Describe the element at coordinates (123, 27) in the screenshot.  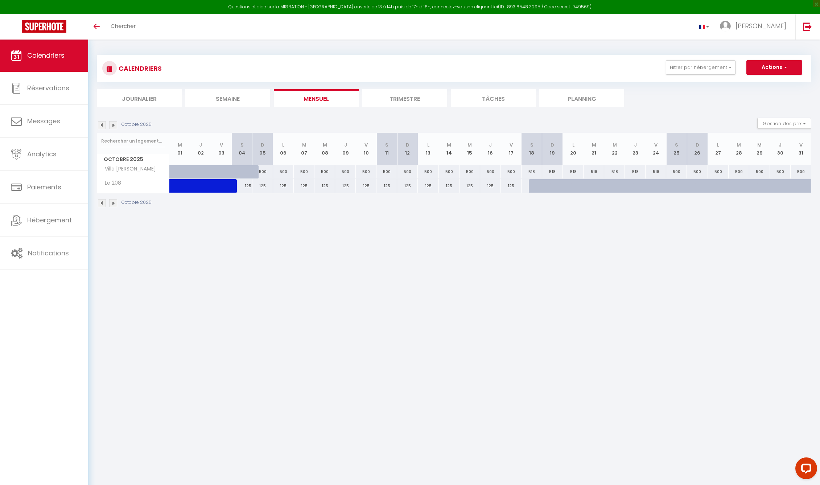
I see `a: Chercher` at that location.